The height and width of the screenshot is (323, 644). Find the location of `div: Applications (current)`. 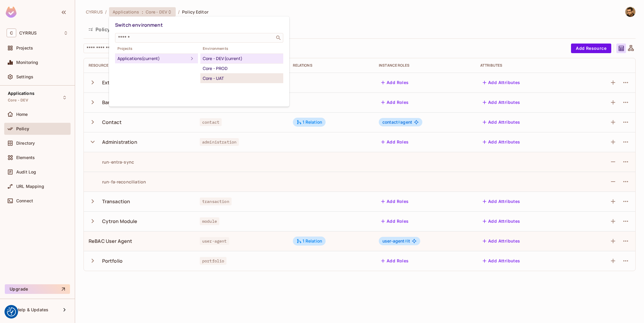

div: Applications (current) is located at coordinates (153, 58).